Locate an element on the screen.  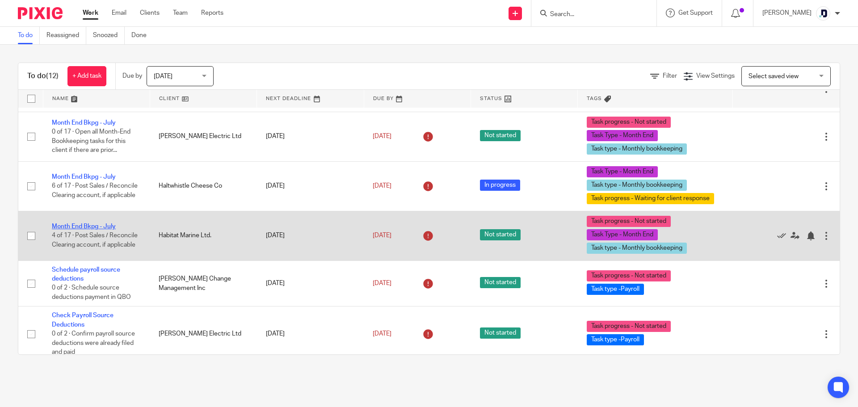
a: Check Payroll Source Deductions is located at coordinates (83, 320).